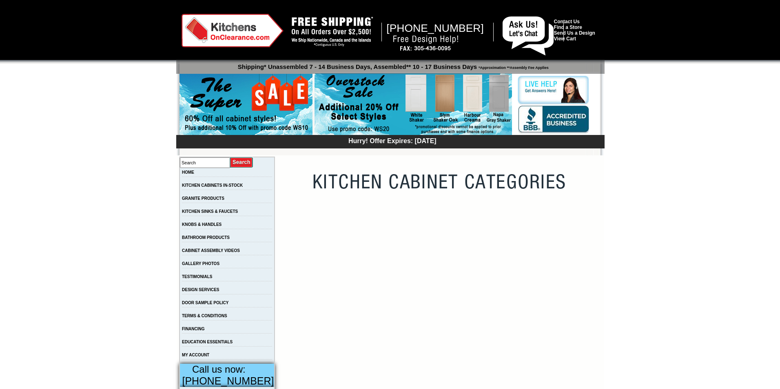 Image resolution: width=780 pixels, height=389 pixels. Describe the element at coordinates (201, 290) in the screenshot. I see `a: DESIGN SERVICES` at that location.